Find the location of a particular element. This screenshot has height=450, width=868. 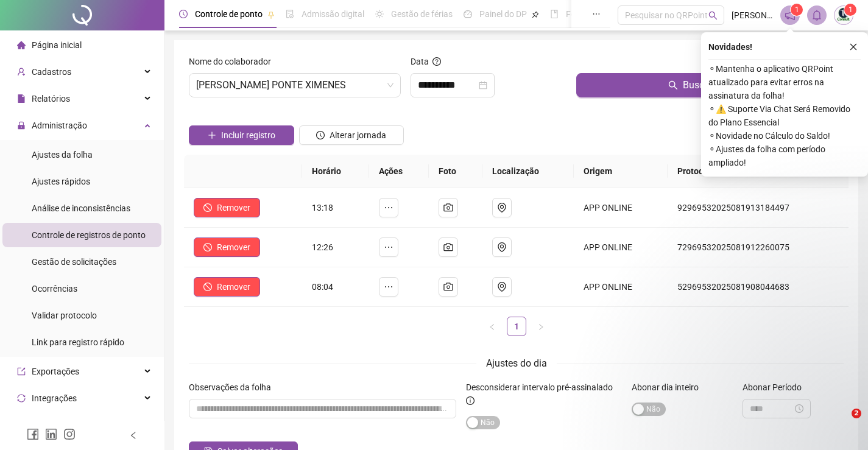

span: Incluir registro is located at coordinates (248, 135).